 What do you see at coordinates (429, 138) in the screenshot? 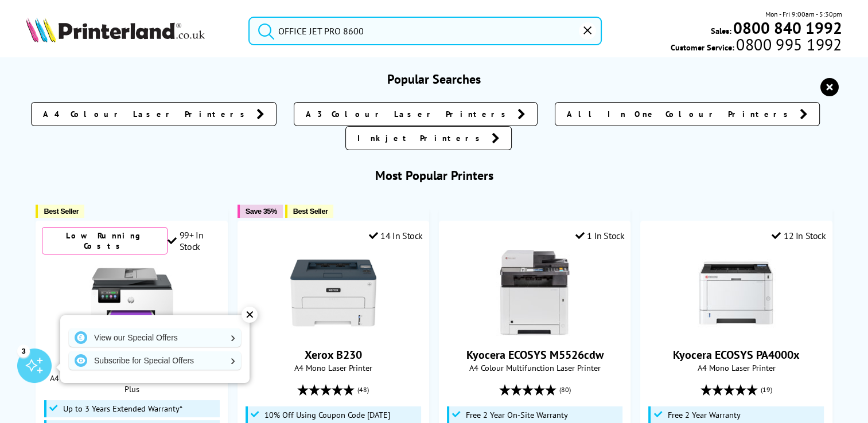
I see `a: Inkjet Printers` at bounding box center [429, 138].